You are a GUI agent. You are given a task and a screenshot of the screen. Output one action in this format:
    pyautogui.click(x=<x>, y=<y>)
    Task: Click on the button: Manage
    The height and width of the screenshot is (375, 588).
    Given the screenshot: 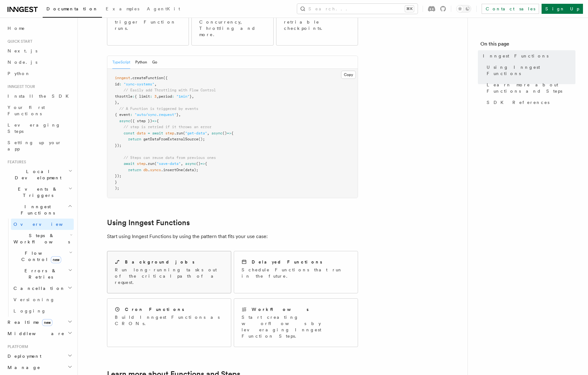 What is the action you would take?
    pyautogui.click(x=39, y=367)
    